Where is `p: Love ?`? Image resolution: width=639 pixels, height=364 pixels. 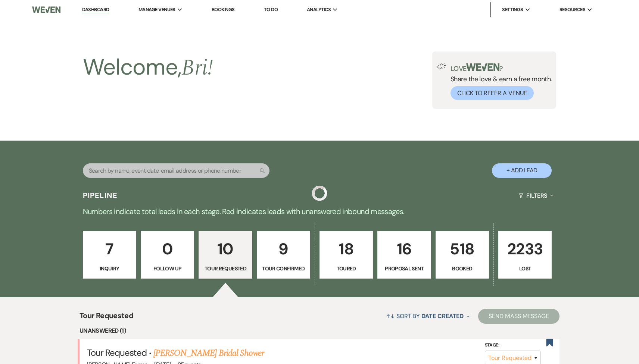
p: Love ? is located at coordinates (501, 68).